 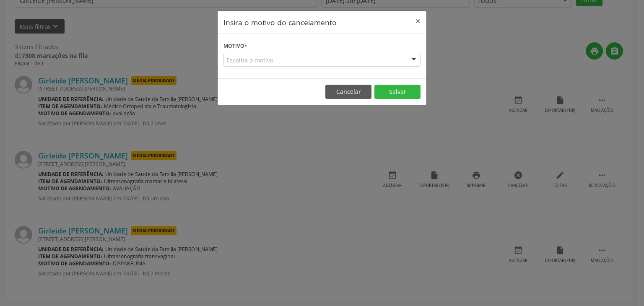 I want to click on label: Motivo, so click(x=235, y=46).